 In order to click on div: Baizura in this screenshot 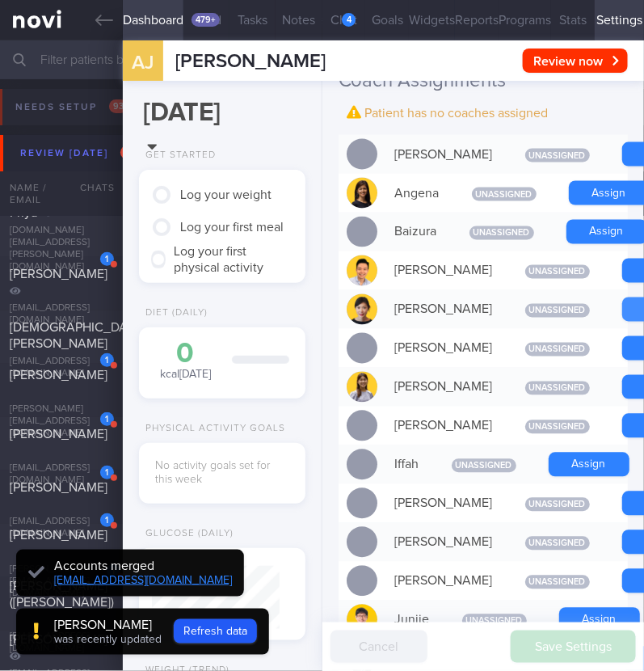, I will do `click(416, 232)`.